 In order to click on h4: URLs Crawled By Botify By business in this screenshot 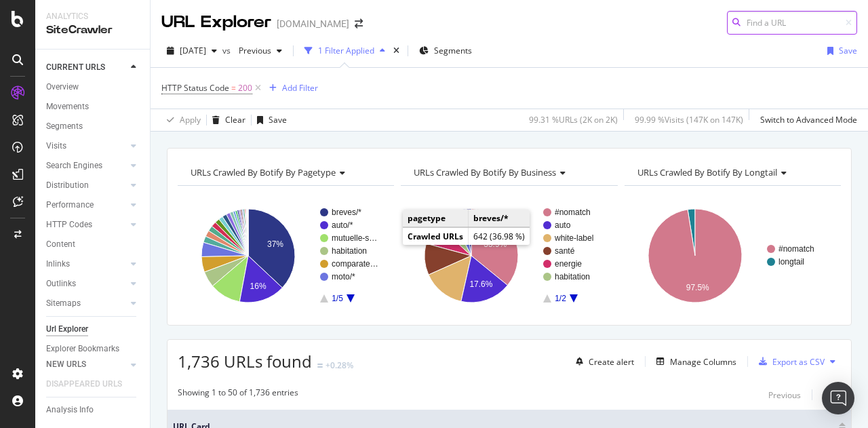, I will do `click(508, 172)`.